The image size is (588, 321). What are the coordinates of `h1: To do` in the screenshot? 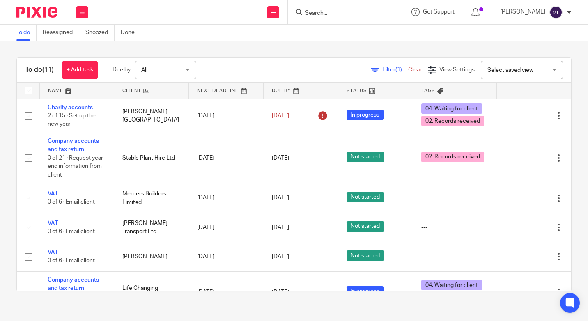 It's located at (39, 70).